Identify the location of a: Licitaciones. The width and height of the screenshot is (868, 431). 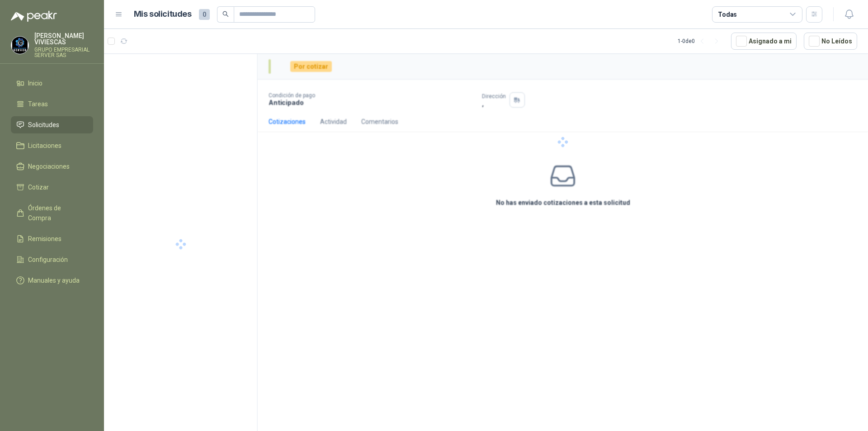
(52, 145).